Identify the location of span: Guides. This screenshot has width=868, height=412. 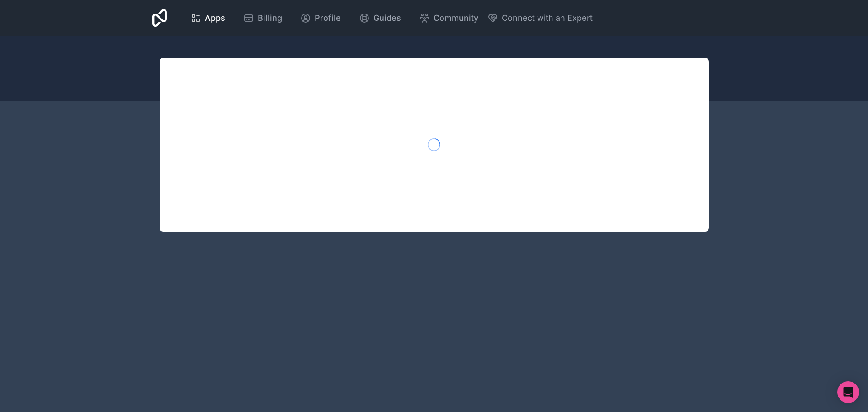
(387, 18).